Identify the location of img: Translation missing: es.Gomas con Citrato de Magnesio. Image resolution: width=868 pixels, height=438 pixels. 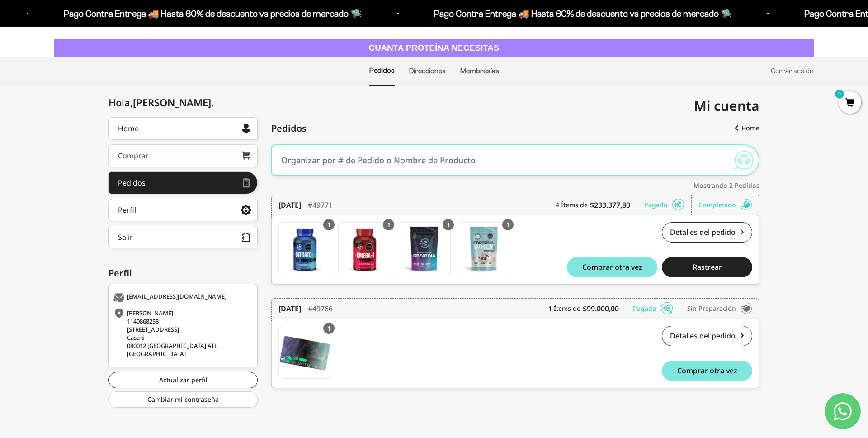
(305, 248).